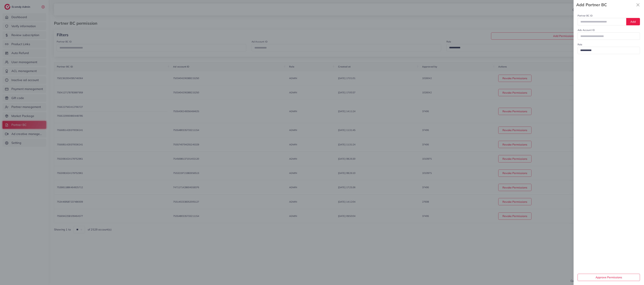 This screenshot has height=285, width=644. I want to click on label: Ads Account ID, so click(586, 30).